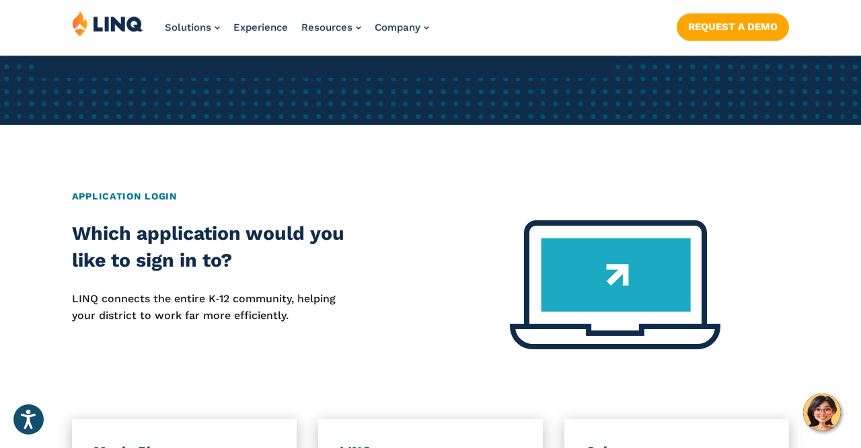 This screenshot has width=861, height=448. Describe the element at coordinates (188, 28) in the screenshot. I see `span: Solutions` at that location.